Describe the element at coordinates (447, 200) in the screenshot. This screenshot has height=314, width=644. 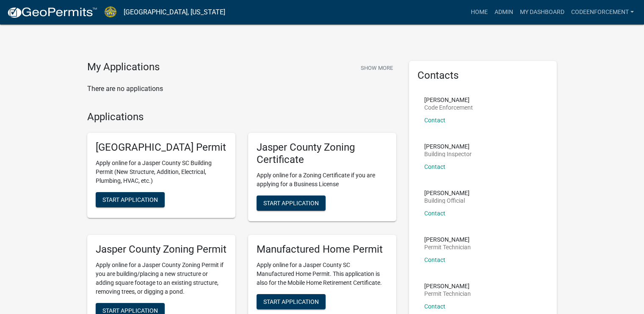
I see `p: Building Official` at that location.